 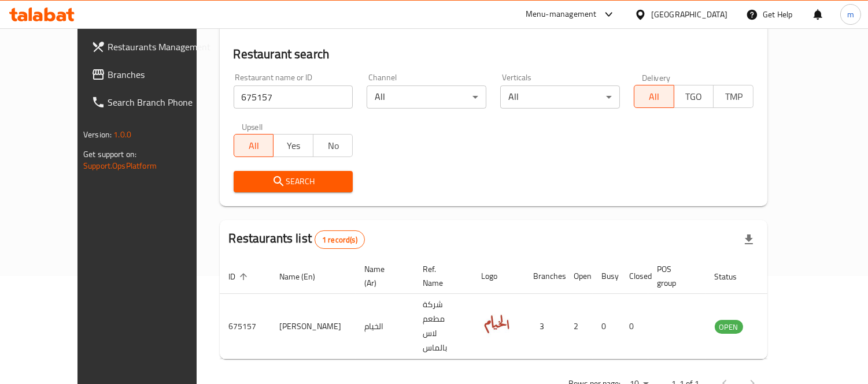 I want to click on th: Branches, so click(x=545, y=276).